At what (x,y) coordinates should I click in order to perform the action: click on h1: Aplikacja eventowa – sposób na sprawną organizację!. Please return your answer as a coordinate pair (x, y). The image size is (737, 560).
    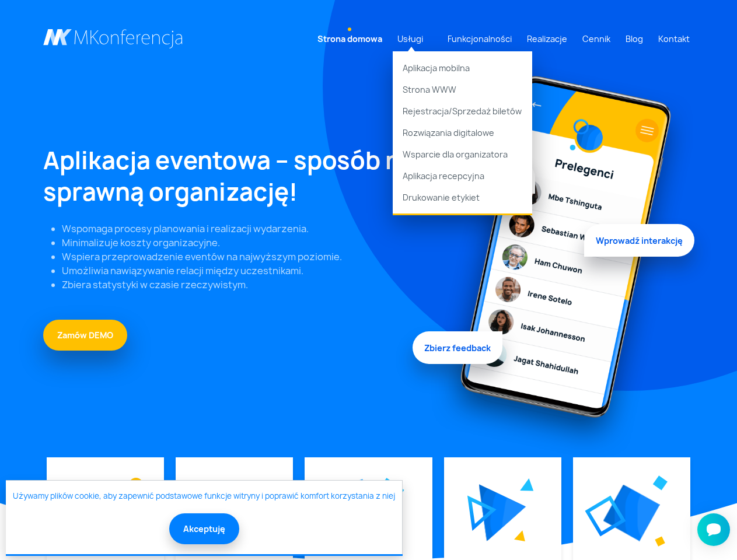
    Looking at the image, I should click on (230, 176).